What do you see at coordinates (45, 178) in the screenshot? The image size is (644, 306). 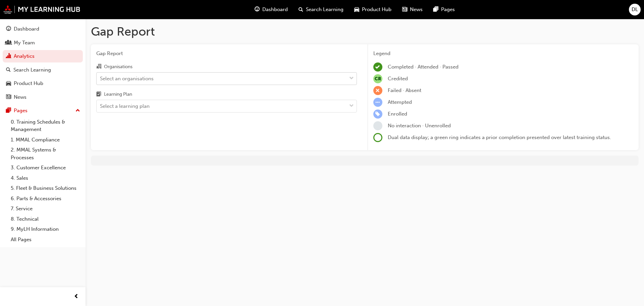 I see `a: 4. Sales` at bounding box center [45, 178].